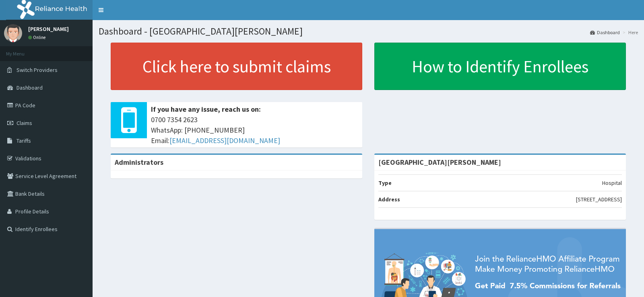  Describe the element at coordinates (612, 183) in the screenshot. I see `p: Hospital` at that location.